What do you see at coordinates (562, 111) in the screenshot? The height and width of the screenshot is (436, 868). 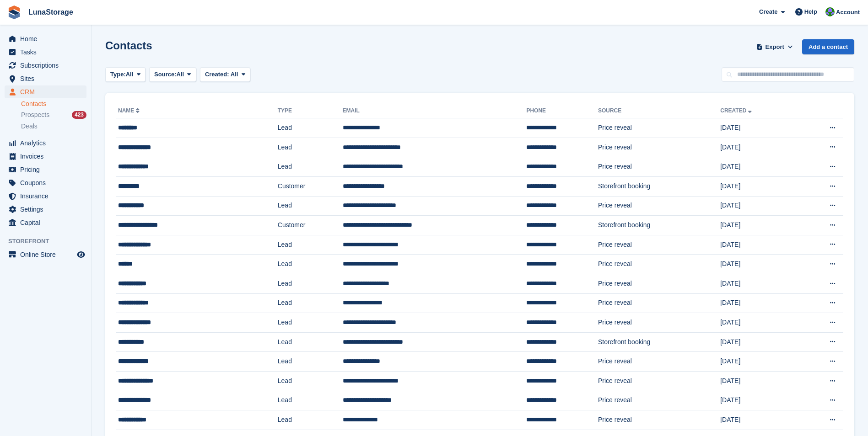 I see `th: Phone` at bounding box center [562, 111].